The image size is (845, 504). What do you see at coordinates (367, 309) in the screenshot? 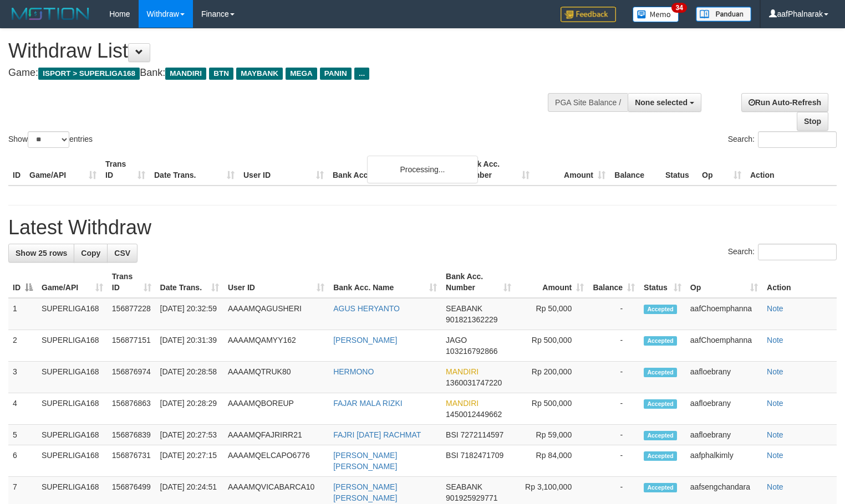
I see `a: AGUS HERYANTO` at bounding box center [367, 309].